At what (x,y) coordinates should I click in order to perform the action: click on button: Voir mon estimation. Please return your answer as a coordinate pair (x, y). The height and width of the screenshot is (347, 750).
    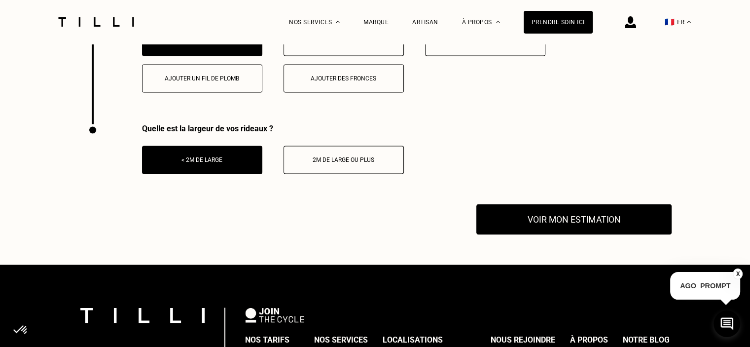
    Looking at the image, I should click on (574, 219).